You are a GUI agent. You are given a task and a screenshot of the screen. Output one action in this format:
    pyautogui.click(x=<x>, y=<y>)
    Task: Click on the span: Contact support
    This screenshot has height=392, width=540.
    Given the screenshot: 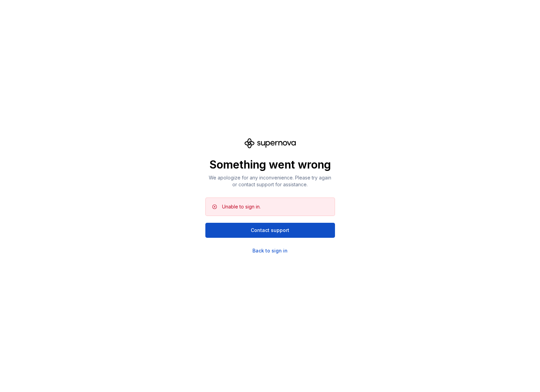 What is the action you would take?
    pyautogui.click(x=270, y=230)
    